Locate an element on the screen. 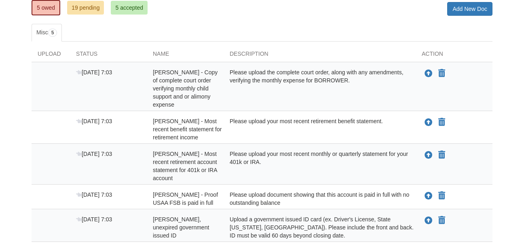  div: Please upload your most recent monthly or quarterly statement for your 401k or IRA. is located at coordinates (320, 166).